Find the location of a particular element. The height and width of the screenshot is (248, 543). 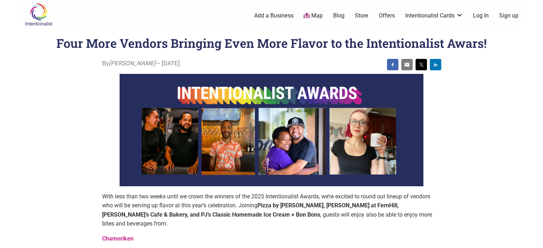

img: email sharing button is located at coordinates (407, 65).